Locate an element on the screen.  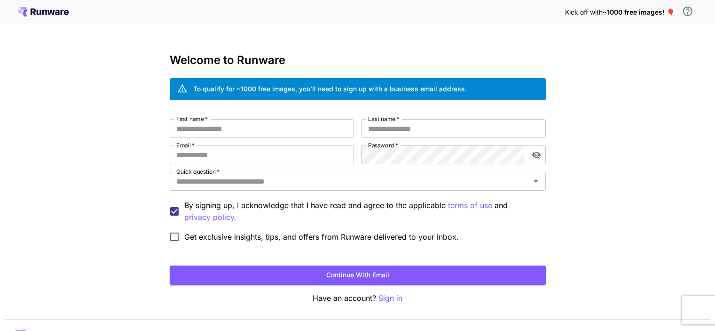
button: Open is located at coordinates (536, 181).